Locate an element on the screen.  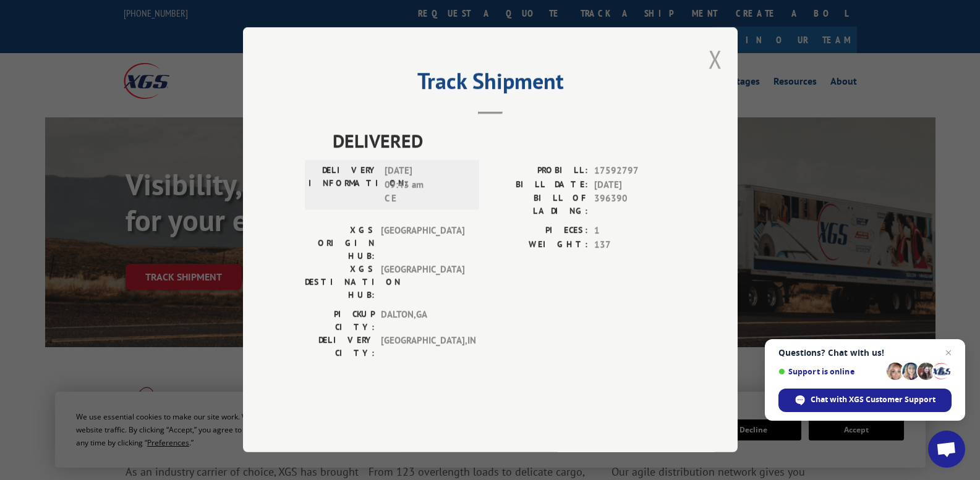
label: BILL OF LADING: is located at coordinates (539, 205).